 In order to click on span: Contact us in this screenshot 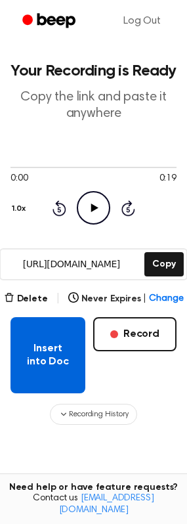, I will do `click(93, 504)`.